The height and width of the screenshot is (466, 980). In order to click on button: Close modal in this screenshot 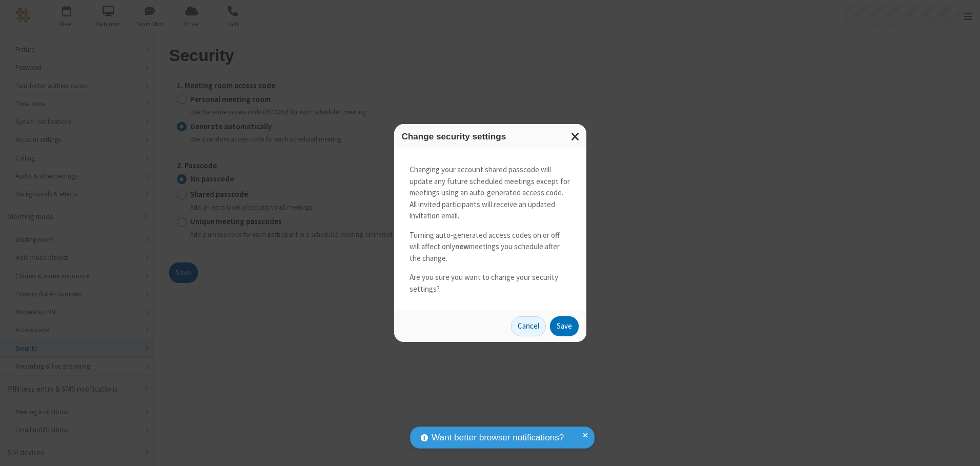, I will do `click(575, 136)`.